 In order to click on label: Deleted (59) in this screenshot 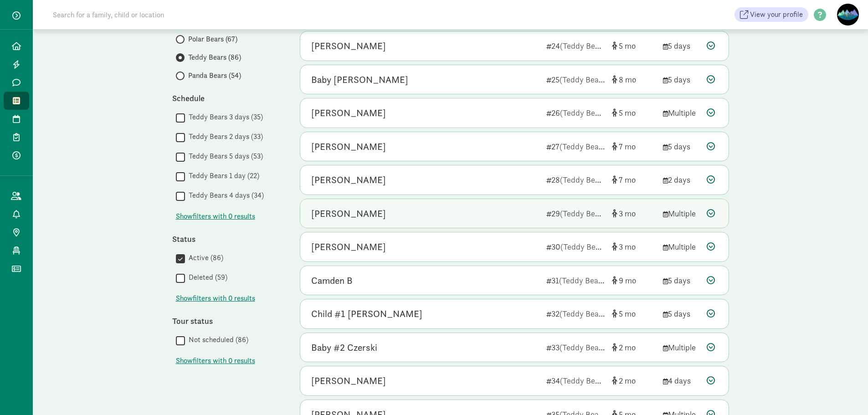, I will do `click(206, 278)`.